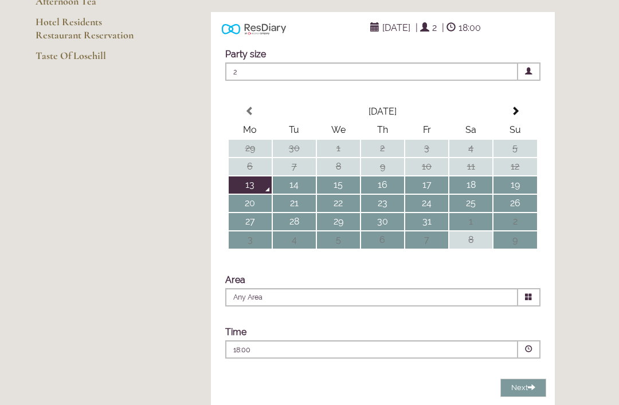  Describe the element at coordinates (470, 186) in the screenshot. I see `td: 18` at that location.